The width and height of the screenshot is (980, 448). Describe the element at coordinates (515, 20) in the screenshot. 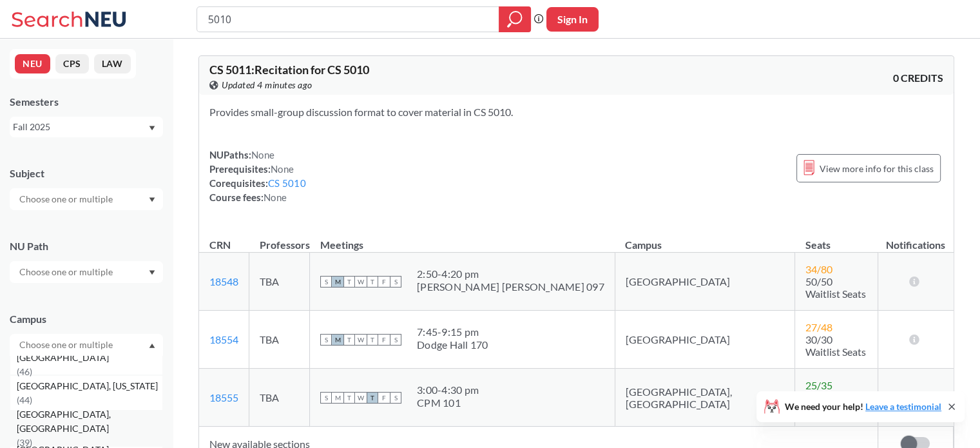

I see `svg: magnifying glass` at that location.